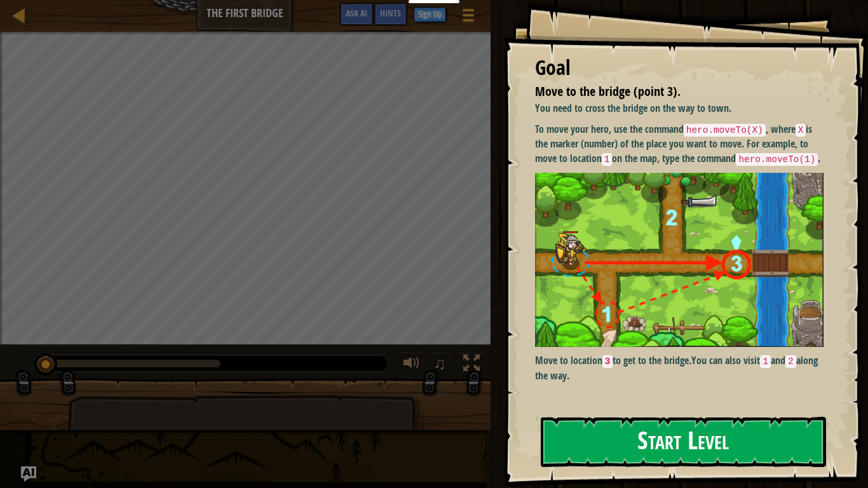 The width and height of the screenshot is (868, 488). What do you see at coordinates (800, 130) in the screenshot?
I see `code: X` at bounding box center [800, 130].